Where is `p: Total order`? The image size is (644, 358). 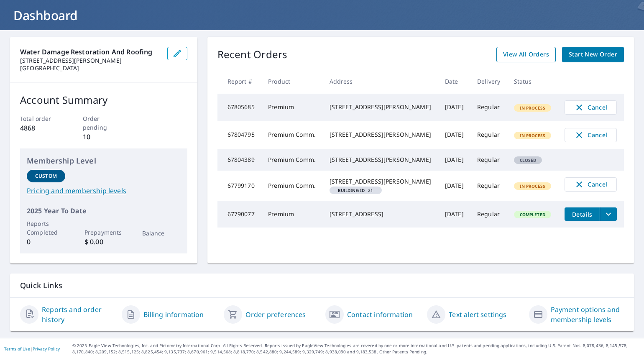
p: Total order is located at coordinates (41, 118).